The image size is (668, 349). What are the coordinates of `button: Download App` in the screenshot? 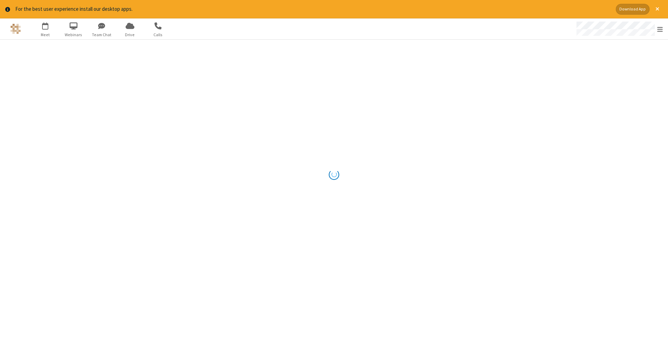 It's located at (633, 9).